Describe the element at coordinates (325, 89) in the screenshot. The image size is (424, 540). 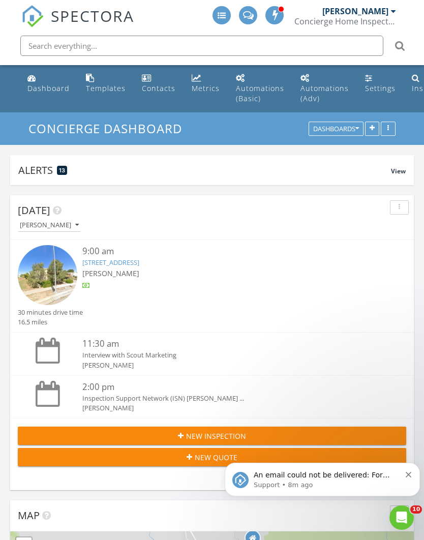
I see `a: Automations (Advanced)` at that location.